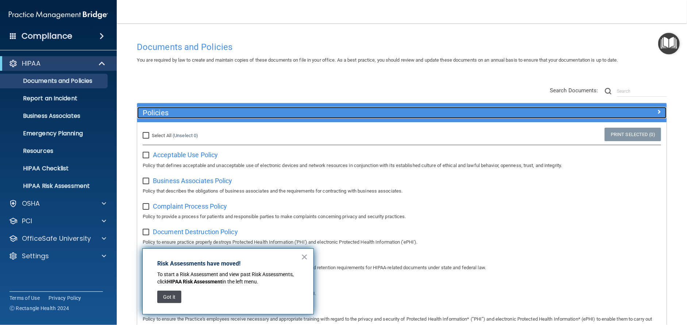  Describe the element at coordinates (402, 217) in the screenshot. I see `p: Policy to provide a process for patients and responsible parties to make complaints concerning pr...` at that location.